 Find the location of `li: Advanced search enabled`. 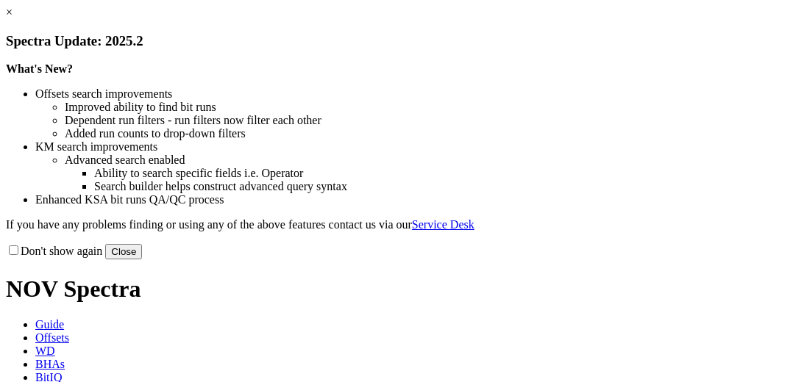

li: Advanced search enabled is located at coordinates (432, 160).